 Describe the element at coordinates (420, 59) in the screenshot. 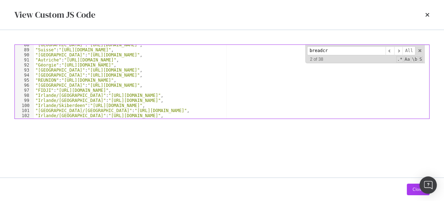

I see `span: Search In Selection` at that location.